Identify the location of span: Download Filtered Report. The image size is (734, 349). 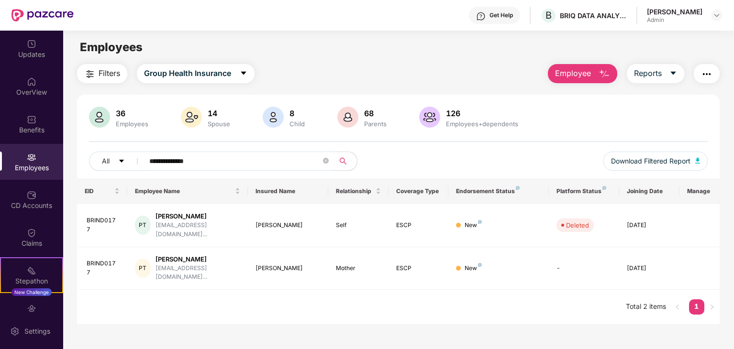
(650, 161).